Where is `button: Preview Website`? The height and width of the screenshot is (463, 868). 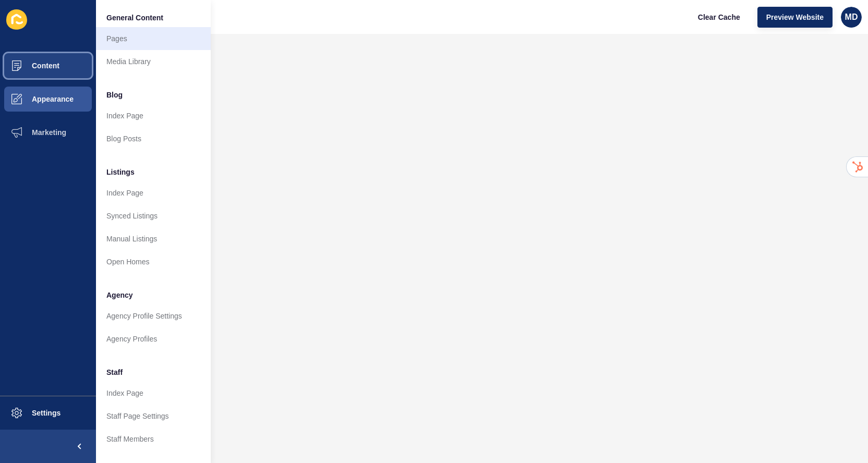
button: Preview Website is located at coordinates (795, 17).